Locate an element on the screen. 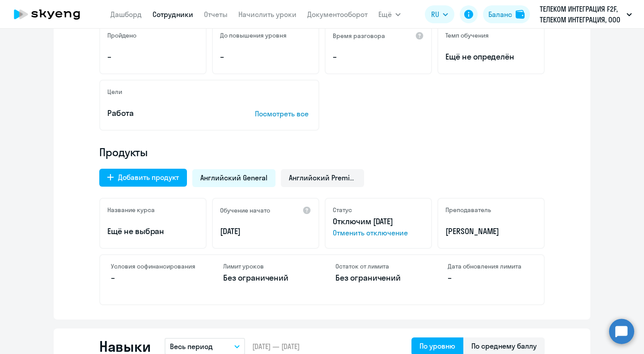  a: Балансbalance is located at coordinates (506, 14).